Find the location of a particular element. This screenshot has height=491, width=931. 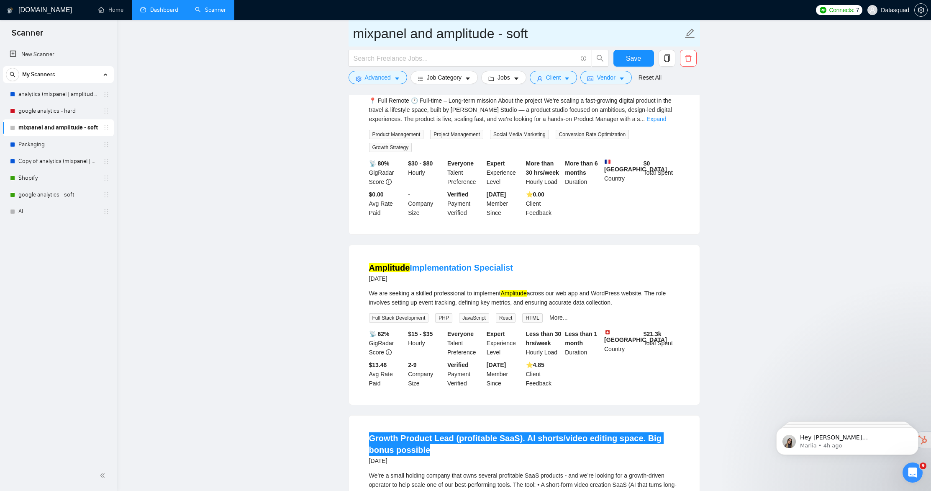

a: Growth Product Lead (profitable SaaS). AI shorts/video editing space. Big bonus possible is located at coordinates (515, 444).